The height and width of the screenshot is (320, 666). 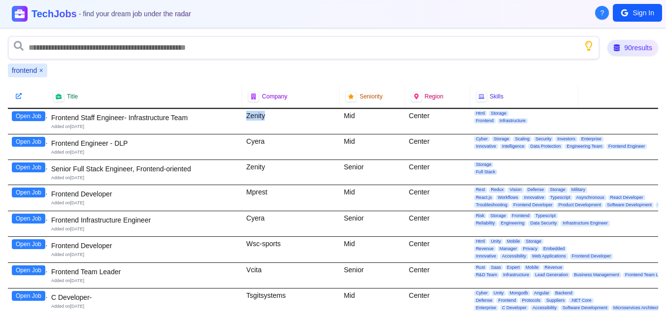 What do you see at coordinates (72, 97) in the screenshot?
I see `span: Title` at bounding box center [72, 97].